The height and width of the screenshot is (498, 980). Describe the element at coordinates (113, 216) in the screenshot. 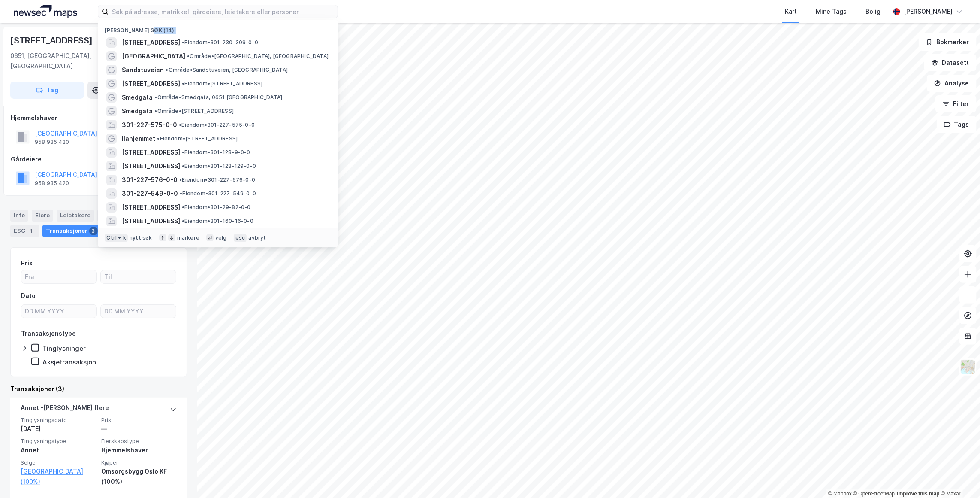

I see `div: Datasett` at that location.